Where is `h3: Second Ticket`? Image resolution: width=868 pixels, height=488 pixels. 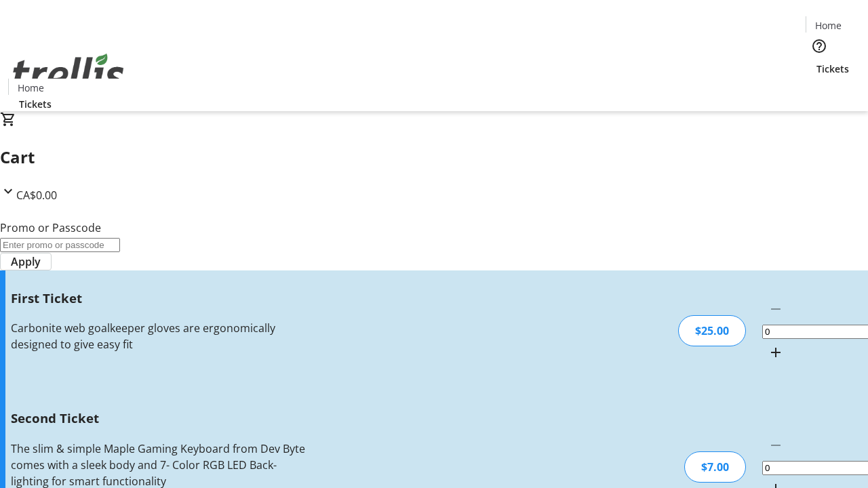 h3: Second Ticket is located at coordinates (159, 418).